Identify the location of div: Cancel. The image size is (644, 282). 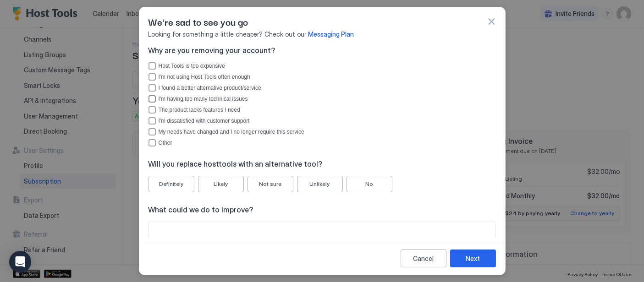
(423, 258).